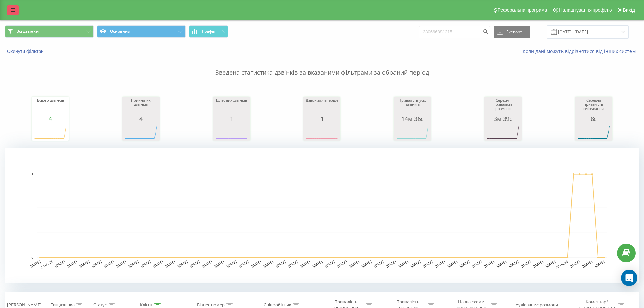  I want to click on span: Реферальна програма, so click(522, 10).